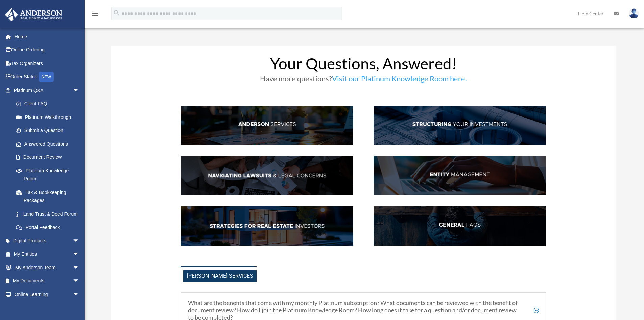 The height and width of the screenshot is (320, 644). I want to click on img: Anderson Advisors Platinum Portal, so click(34, 14).